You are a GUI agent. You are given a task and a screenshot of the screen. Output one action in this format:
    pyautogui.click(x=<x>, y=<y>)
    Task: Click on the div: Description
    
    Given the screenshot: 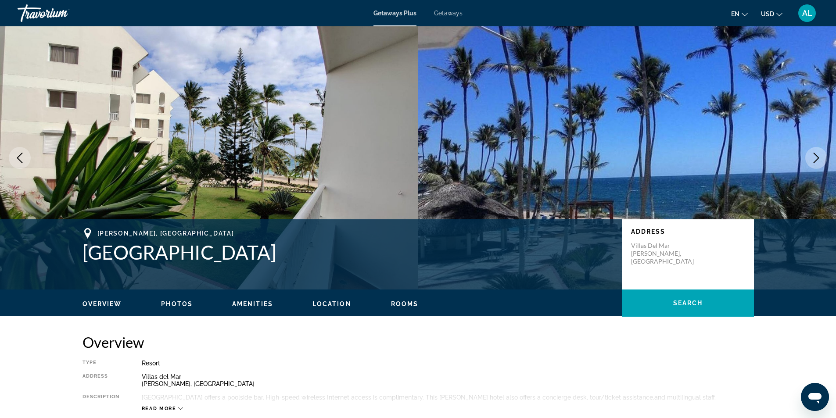 What is the action you would take?
    pyautogui.click(x=101, y=397)
    